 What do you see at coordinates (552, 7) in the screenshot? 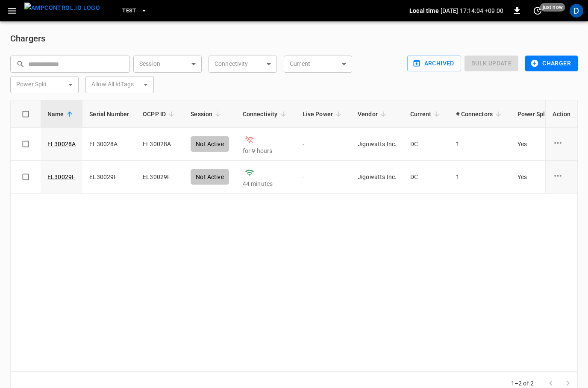
I see `span: just now` at bounding box center [552, 7].